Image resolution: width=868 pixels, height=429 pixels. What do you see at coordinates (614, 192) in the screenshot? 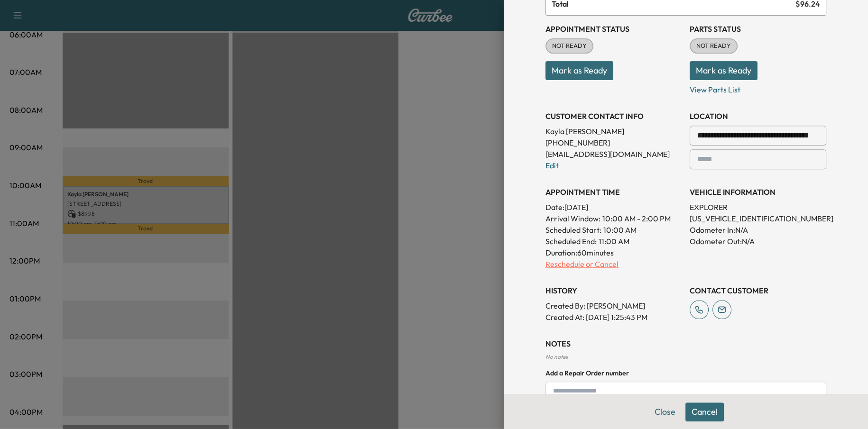
I see `h3: APPOINTMENT TIME` at bounding box center [614, 192].